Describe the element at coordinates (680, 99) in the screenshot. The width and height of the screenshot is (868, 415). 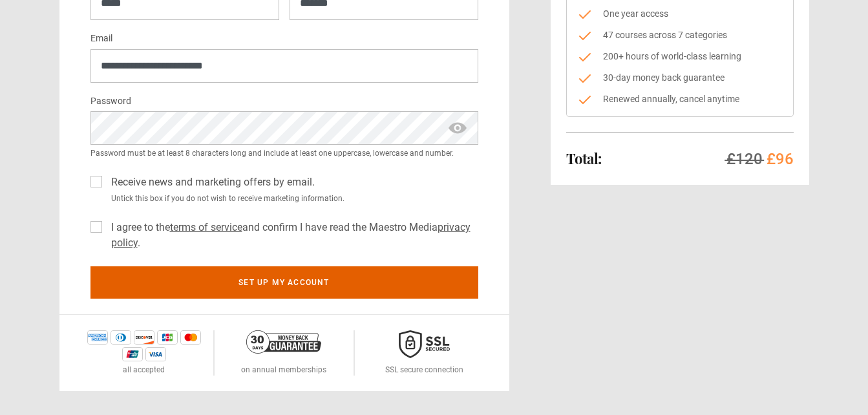
I see `li: Renewed annually, cancel anytime` at that location.